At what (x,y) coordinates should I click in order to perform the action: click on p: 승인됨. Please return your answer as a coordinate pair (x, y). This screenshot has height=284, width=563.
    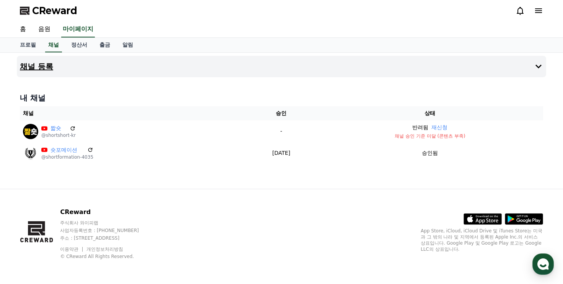
    Looking at the image, I should click on (430, 153).